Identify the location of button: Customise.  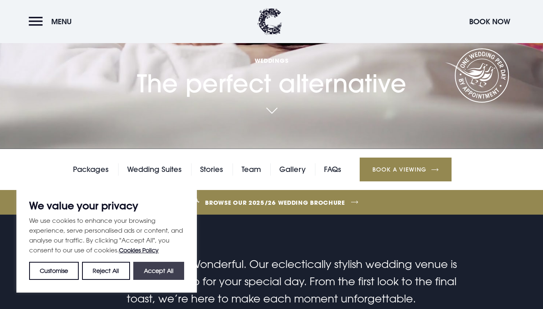
(54, 270).